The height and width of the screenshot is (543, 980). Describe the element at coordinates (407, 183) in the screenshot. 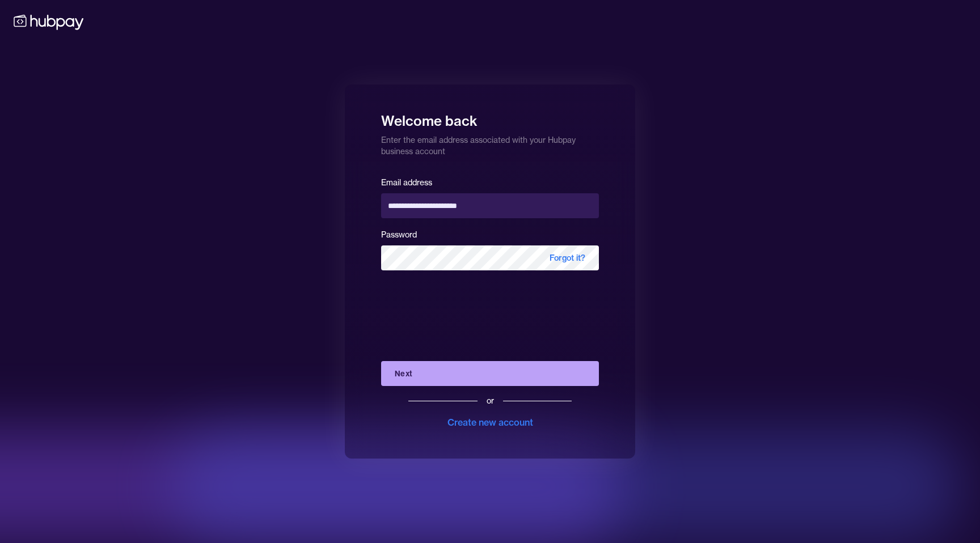

I see `label: Email address` at that location.